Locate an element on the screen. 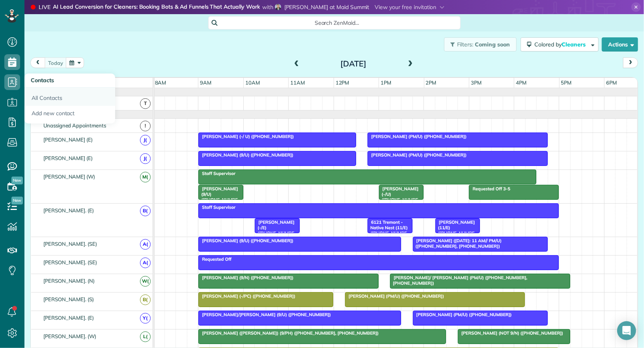  span: Colored by is located at coordinates (561, 45).